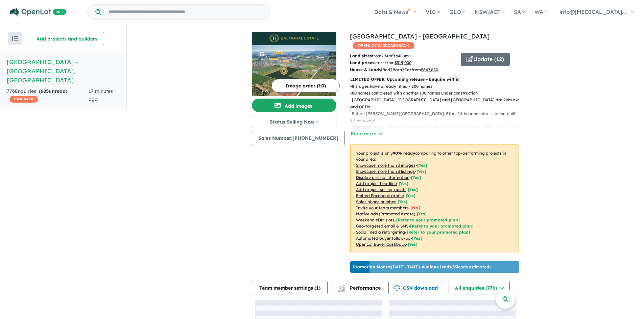  I want to click on button: Status:Selling Now, so click(294, 122).